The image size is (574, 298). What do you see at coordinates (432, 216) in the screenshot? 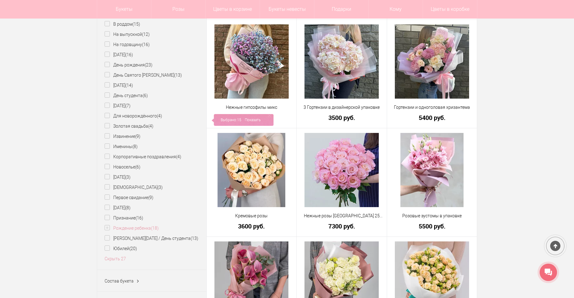
I see `span: Розовые эустомы в упаковке` at bounding box center [432, 216].